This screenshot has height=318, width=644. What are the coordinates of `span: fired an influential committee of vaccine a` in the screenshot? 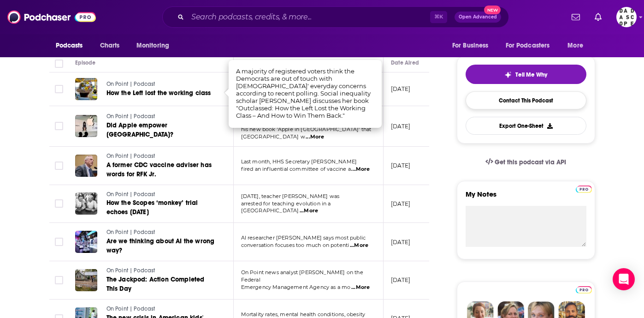 It's located at (296, 169).